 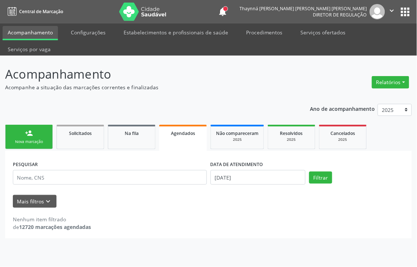 I want to click on a: Acompanhamento, so click(x=30, y=33).